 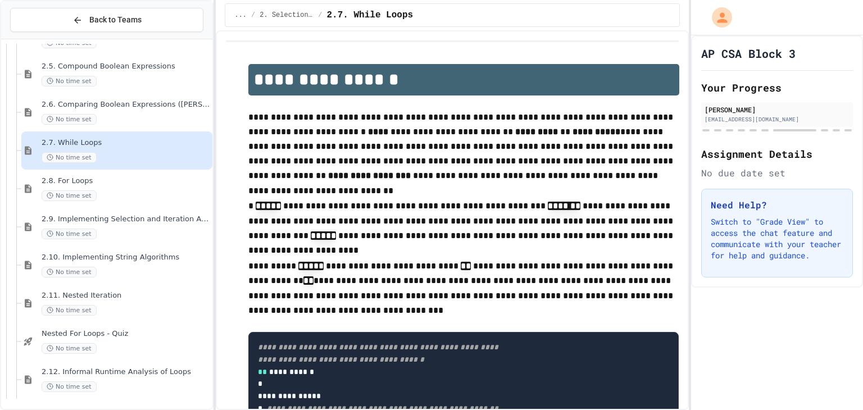 I want to click on div: No due date set, so click(x=777, y=173).